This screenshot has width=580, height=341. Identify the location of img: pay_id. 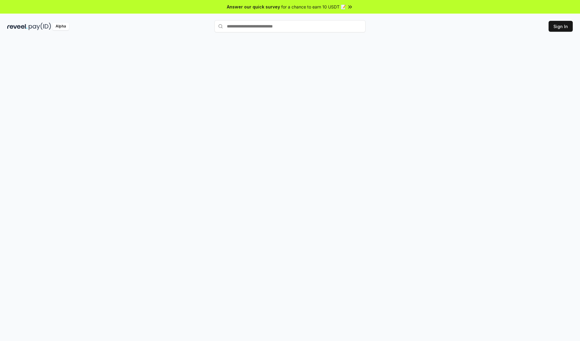
(40, 26).